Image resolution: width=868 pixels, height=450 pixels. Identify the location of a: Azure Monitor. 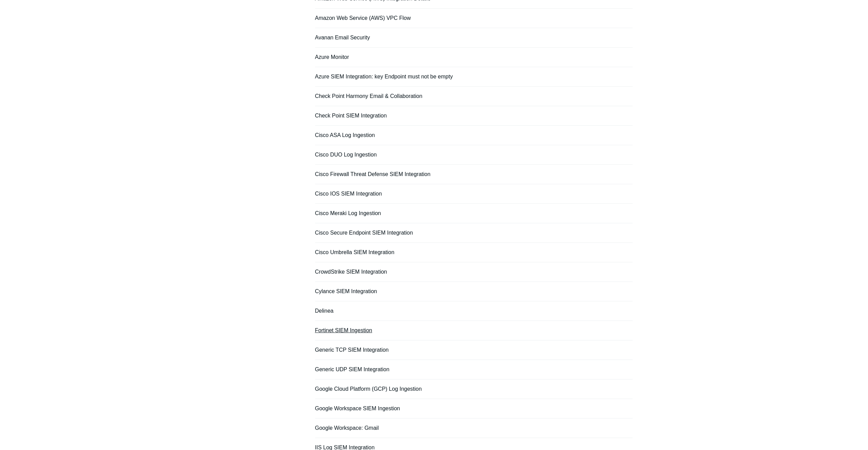
(332, 57).